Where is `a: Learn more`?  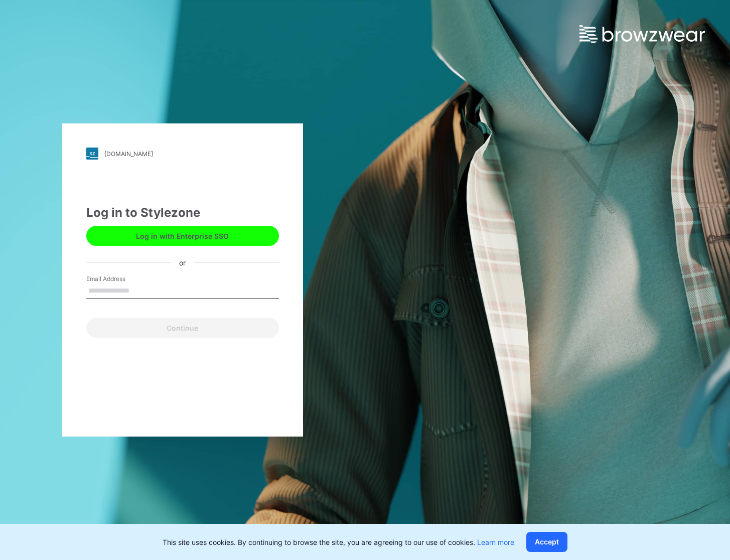 a: Learn more is located at coordinates (496, 542).